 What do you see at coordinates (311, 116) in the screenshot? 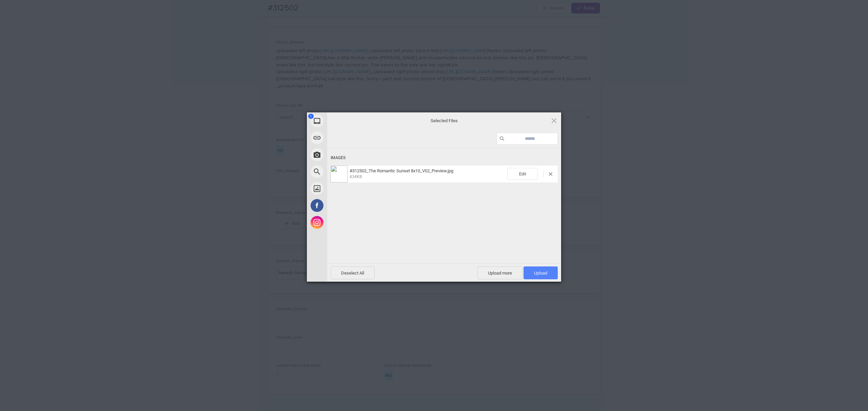
I see `span: 1` at bounding box center [311, 116].